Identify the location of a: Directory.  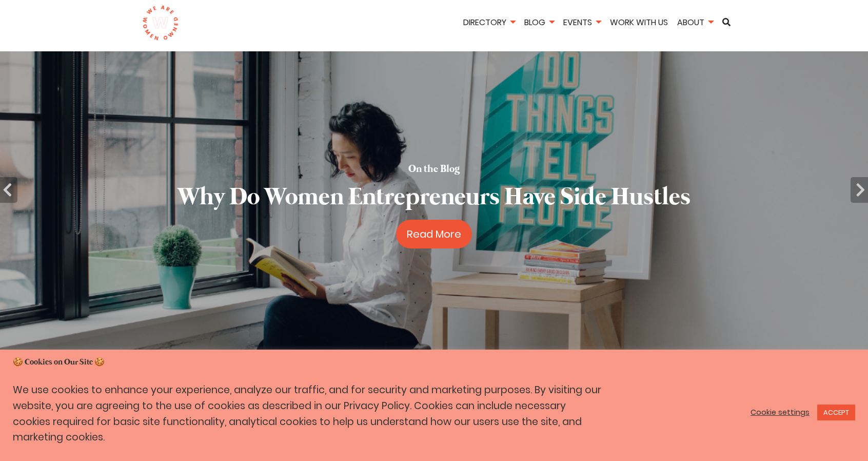
(489, 22).